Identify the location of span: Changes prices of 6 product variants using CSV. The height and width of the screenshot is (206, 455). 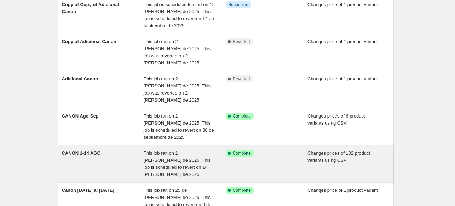
(336, 119).